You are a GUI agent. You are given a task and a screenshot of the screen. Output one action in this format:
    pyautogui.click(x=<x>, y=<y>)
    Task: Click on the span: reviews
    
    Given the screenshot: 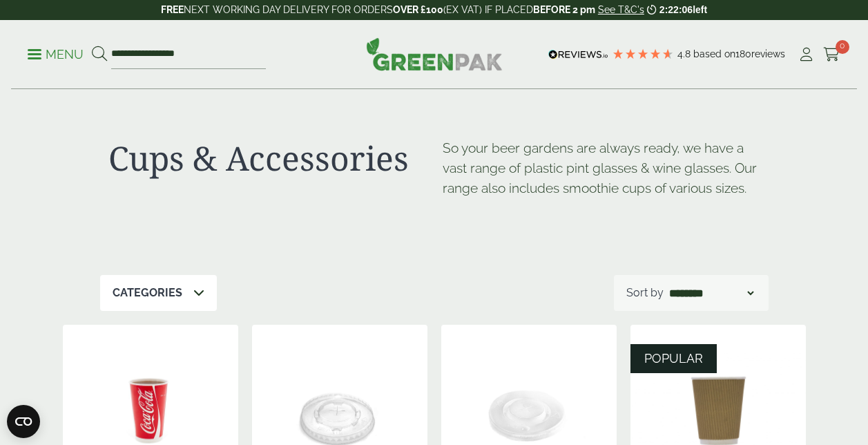 What is the action you would take?
    pyautogui.click(x=768, y=54)
    